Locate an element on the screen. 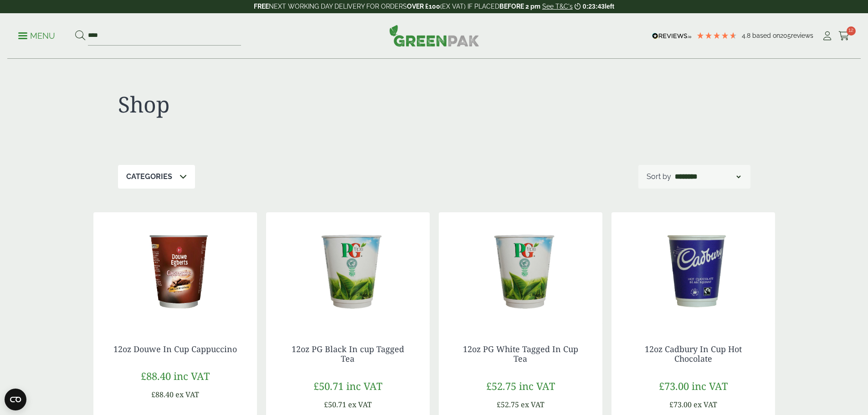 The height and width of the screenshot is (415, 868). span: Based on is located at coordinates (766, 36).